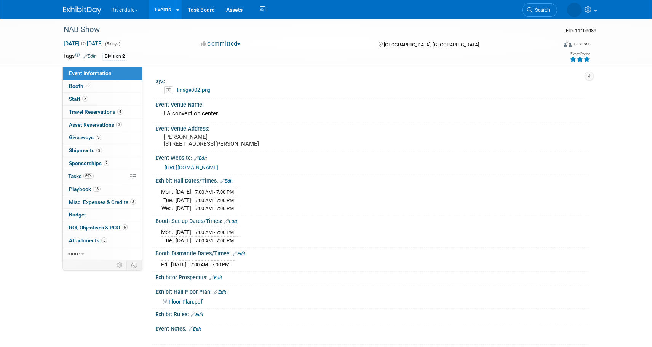 The width and height of the screenshot is (652, 347). Describe the element at coordinates (83, 43) in the screenshot. I see `span: to` at that location.